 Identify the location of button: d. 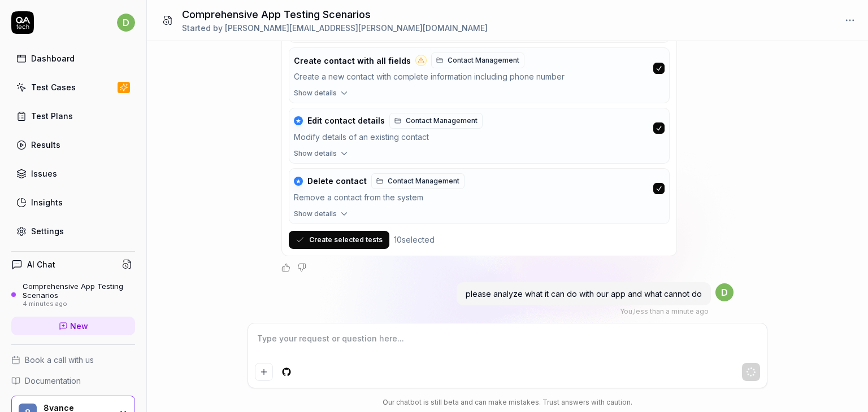
(126, 22).